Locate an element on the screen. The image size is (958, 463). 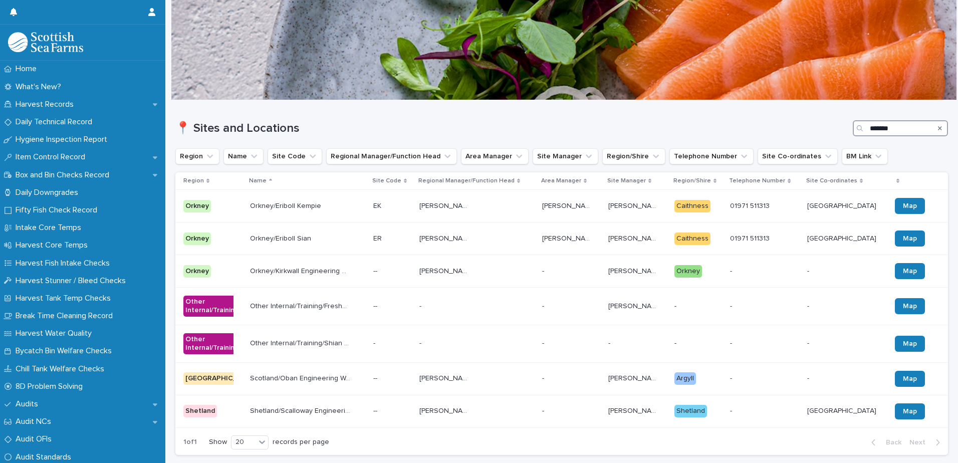
span: Back is located at coordinates (891, 442).